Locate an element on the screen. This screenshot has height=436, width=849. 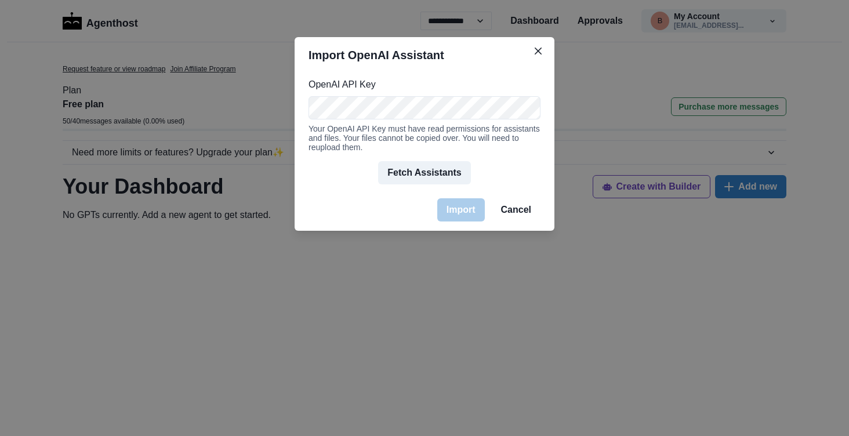
button: Fetch Assistants is located at coordinates (424, 173).